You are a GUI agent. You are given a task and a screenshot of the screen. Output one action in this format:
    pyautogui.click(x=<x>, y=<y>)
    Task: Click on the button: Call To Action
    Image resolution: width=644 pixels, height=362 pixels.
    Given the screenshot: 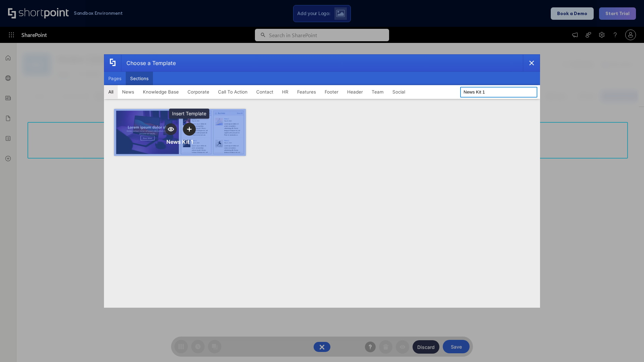 What is the action you would take?
    pyautogui.click(x=233, y=92)
    